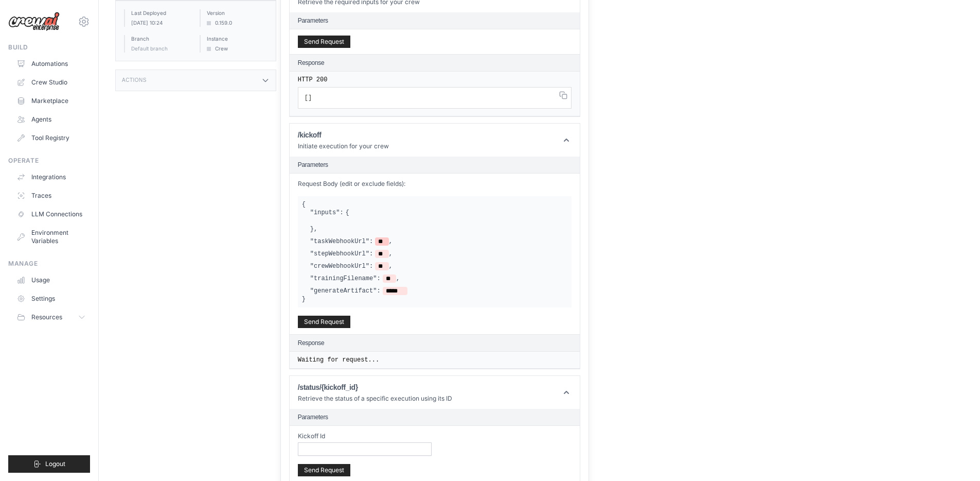  What do you see at coordinates (51, 317) in the screenshot?
I see `button: Resources` at bounding box center [51, 317].